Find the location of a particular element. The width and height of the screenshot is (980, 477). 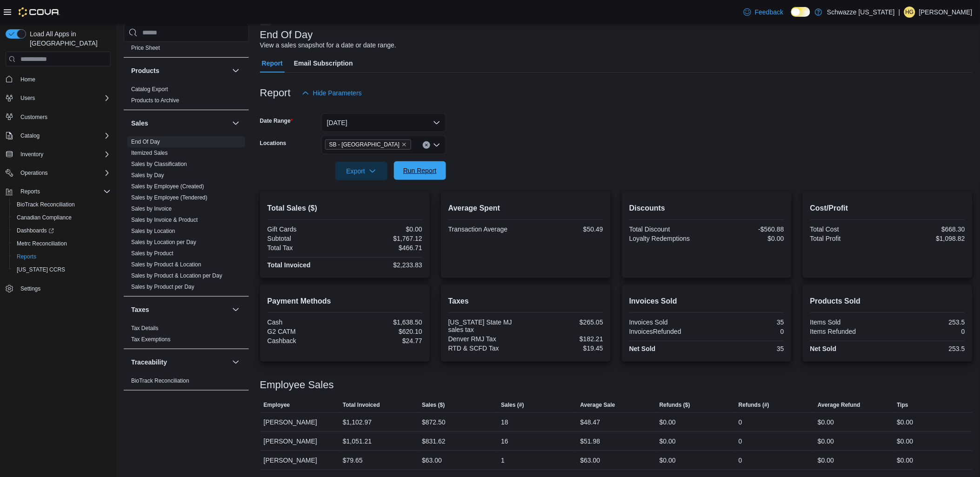

span: Canadian Compliance is located at coordinates (62, 218).